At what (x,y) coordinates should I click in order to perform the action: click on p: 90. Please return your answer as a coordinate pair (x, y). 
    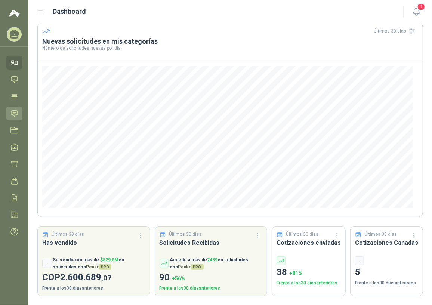
    Looking at the image, I should click on (211, 277).